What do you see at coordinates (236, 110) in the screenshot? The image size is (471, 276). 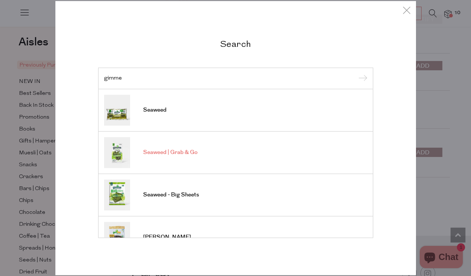 I see `a: Seaweed` at bounding box center [236, 110].